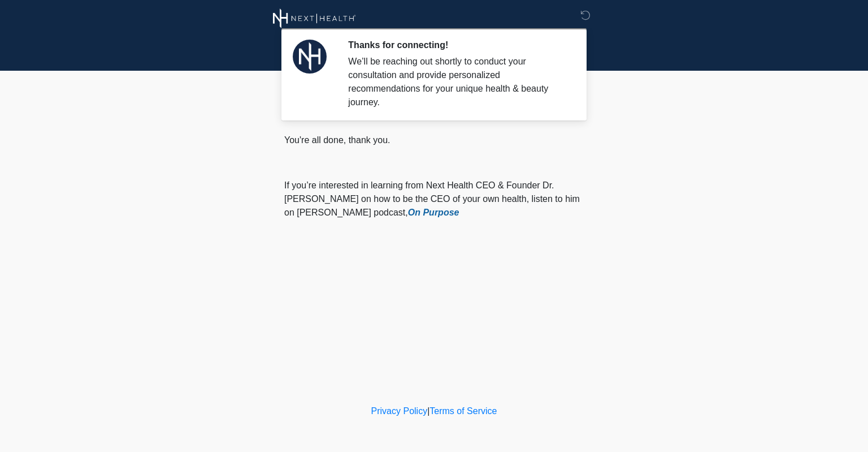 The height and width of the screenshot is (452, 868). Describe the element at coordinates (434, 140) in the screenshot. I see `p: You're all done, thank you.` at that location.